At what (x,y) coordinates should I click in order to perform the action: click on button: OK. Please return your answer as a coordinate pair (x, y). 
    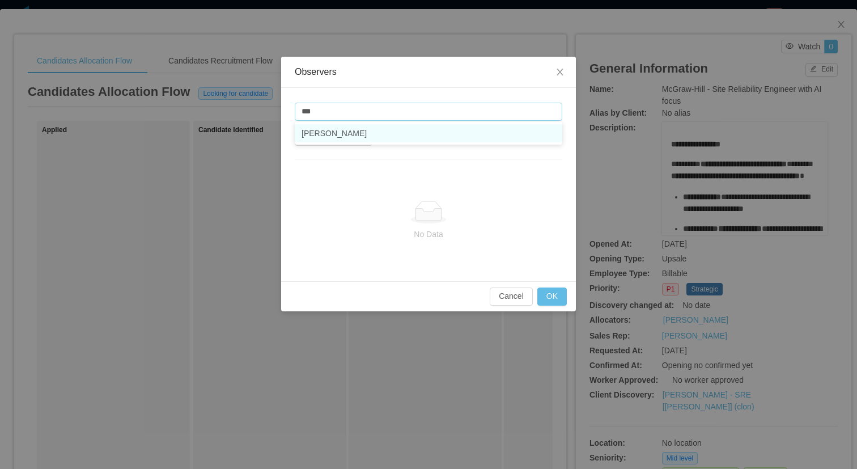
    Looking at the image, I should click on (552, 297).